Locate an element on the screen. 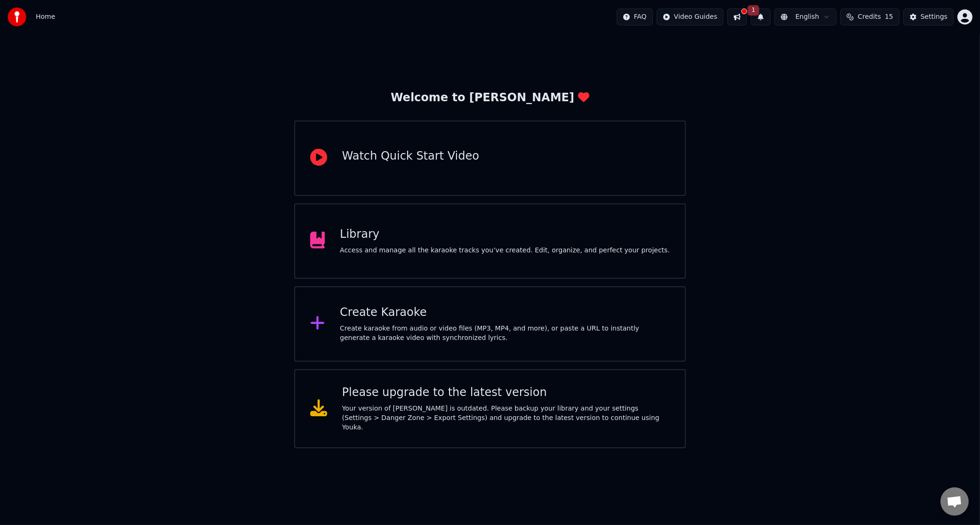 This screenshot has width=980, height=525. span: 15 is located at coordinates (889, 17).